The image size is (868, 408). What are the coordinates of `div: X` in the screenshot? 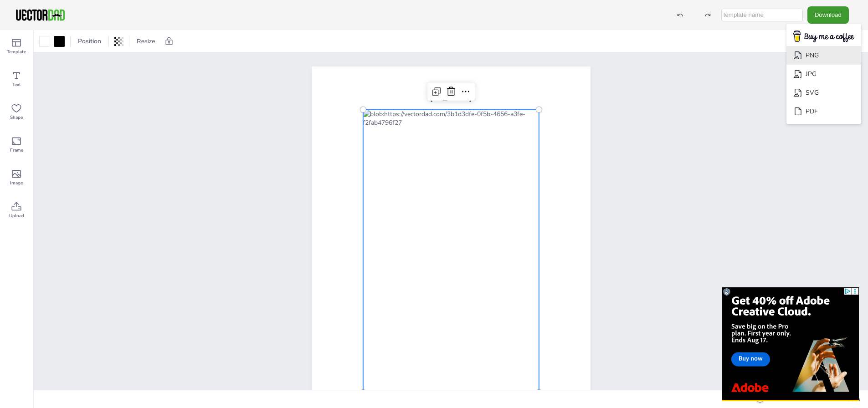 It's located at (727, 292).